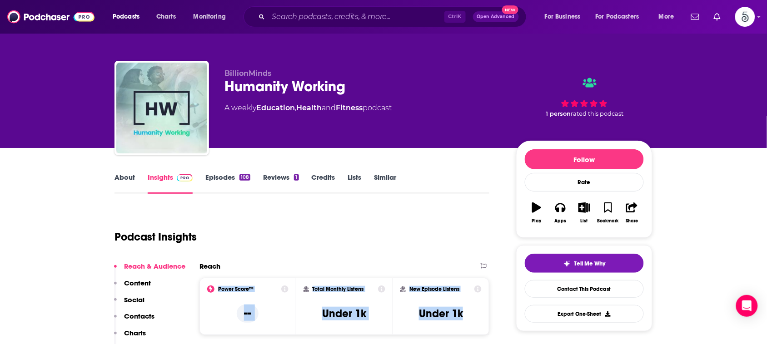 This screenshot has height=344, width=767. I want to click on span: Tell Me Why, so click(590, 264).